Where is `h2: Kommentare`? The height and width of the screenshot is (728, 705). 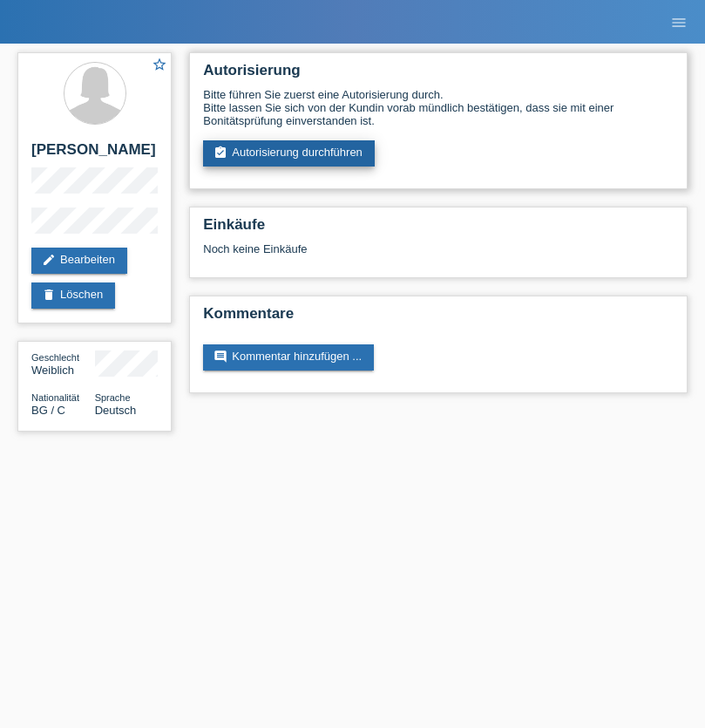
h2: Kommentare is located at coordinates (439, 319).